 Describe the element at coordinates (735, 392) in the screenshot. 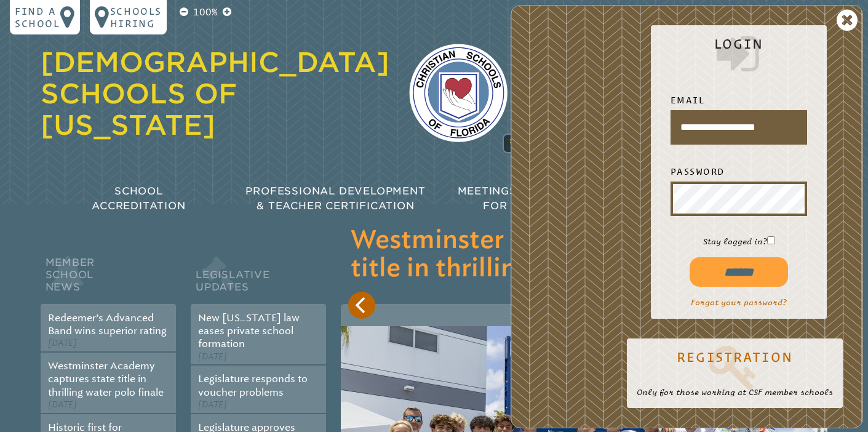

I see `p: Only for those working at CSF member schools` at that location.